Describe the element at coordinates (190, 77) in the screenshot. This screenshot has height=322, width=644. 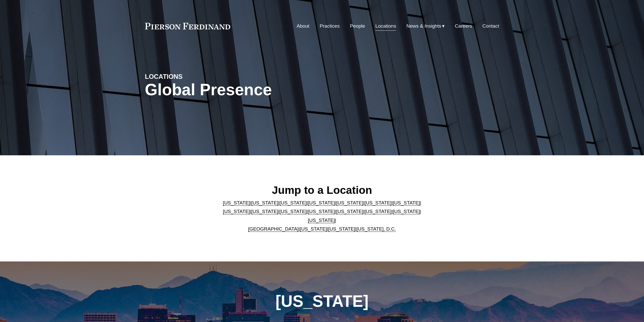
I see `h4: LOCATIONS` at that location.